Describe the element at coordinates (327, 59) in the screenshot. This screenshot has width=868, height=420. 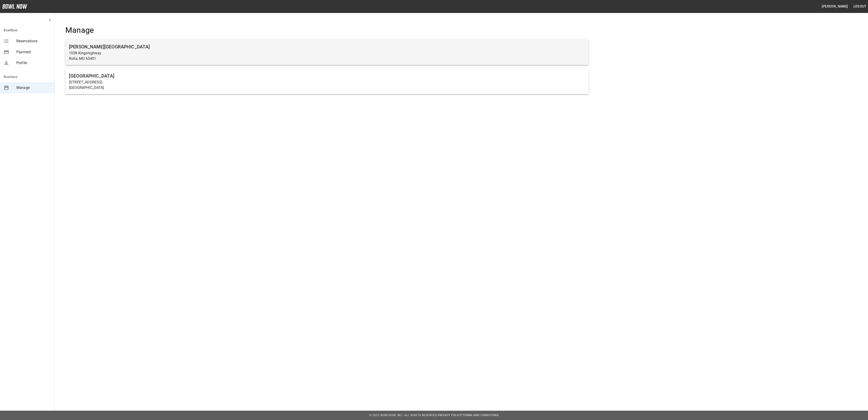
I see `p: Rolla, MO 65401` at that location.